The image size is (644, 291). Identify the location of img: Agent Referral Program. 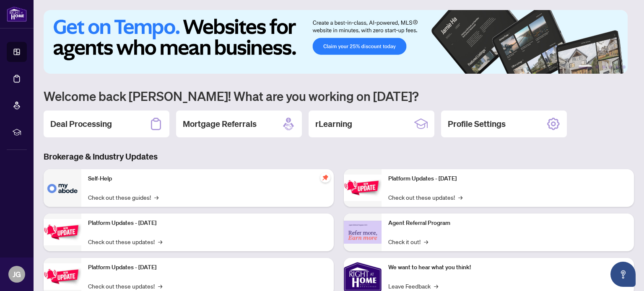
(363, 232).